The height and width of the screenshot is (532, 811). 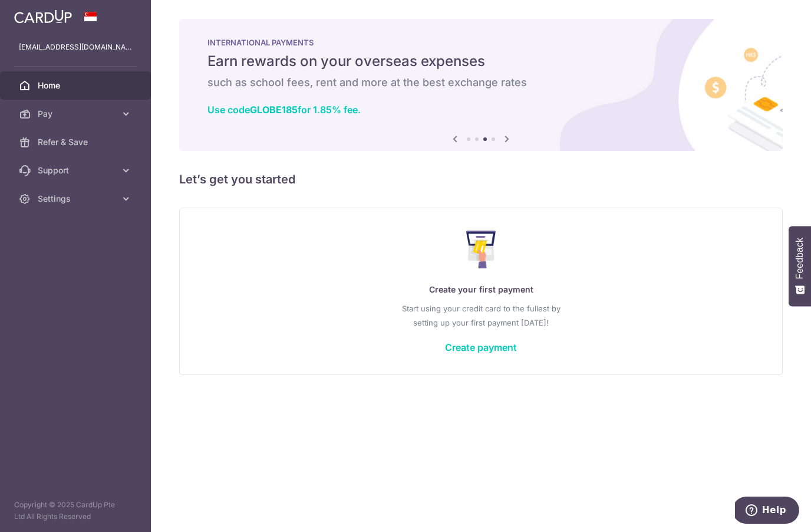 I want to click on span: Support, so click(x=77, y=170).